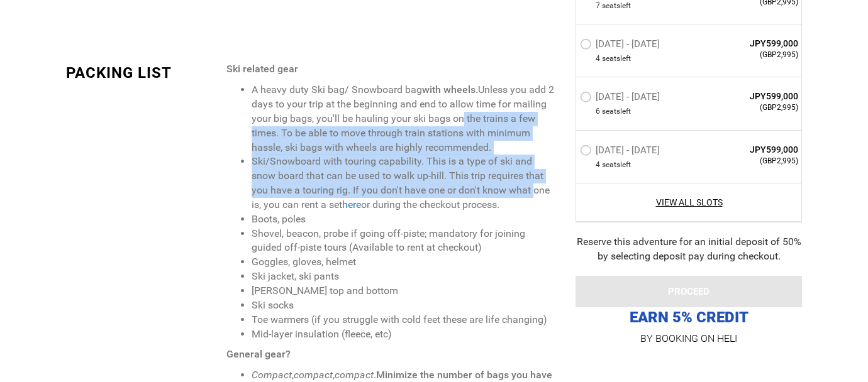 The height and width of the screenshot is (382, 868). What do you see at coordinates (689, 291) in the screenshot?
I see `button: PROCEED` at bounding box center [689, 291].